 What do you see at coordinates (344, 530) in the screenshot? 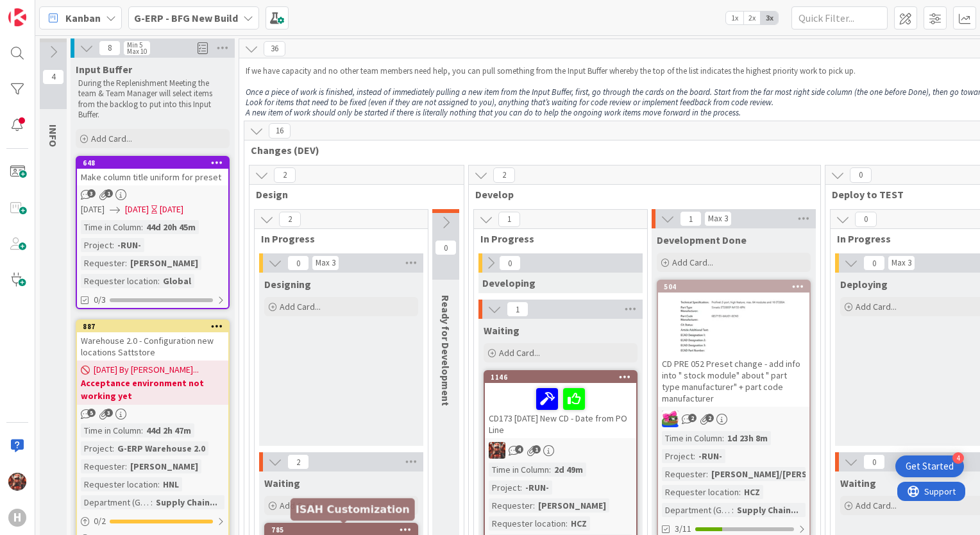
I see `div: 785` at bounding box center [344, 530].